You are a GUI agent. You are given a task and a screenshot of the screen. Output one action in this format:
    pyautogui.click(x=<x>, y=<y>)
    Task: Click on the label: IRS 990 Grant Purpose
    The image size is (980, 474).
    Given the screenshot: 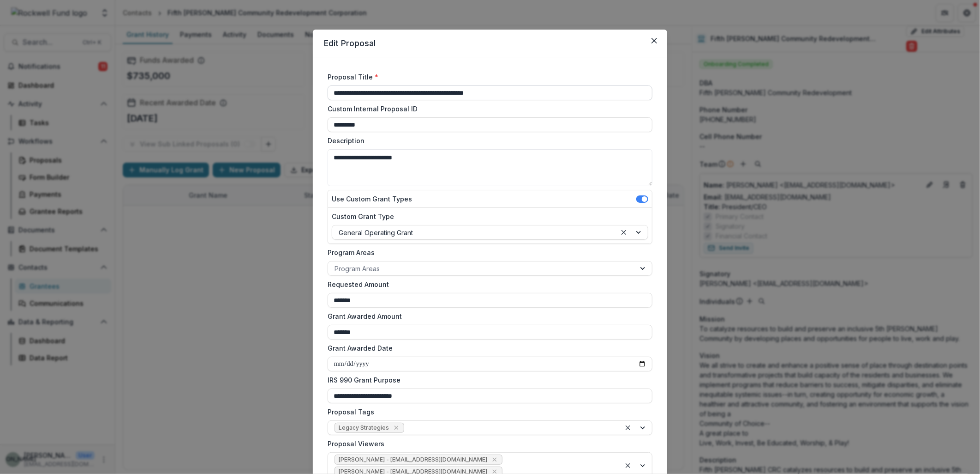 What is the action you would take?
    pyautogui.click(x=487, y=380)
    